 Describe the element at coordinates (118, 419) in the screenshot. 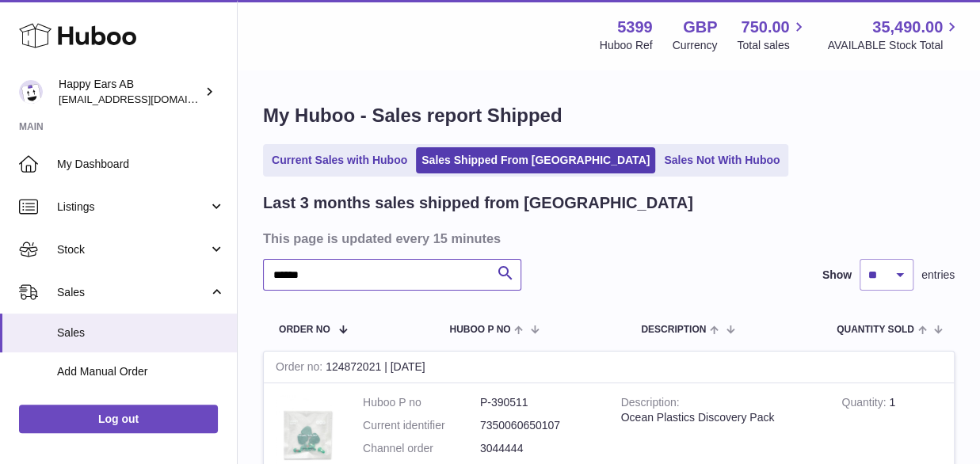

I see `a: Log out` at that location.